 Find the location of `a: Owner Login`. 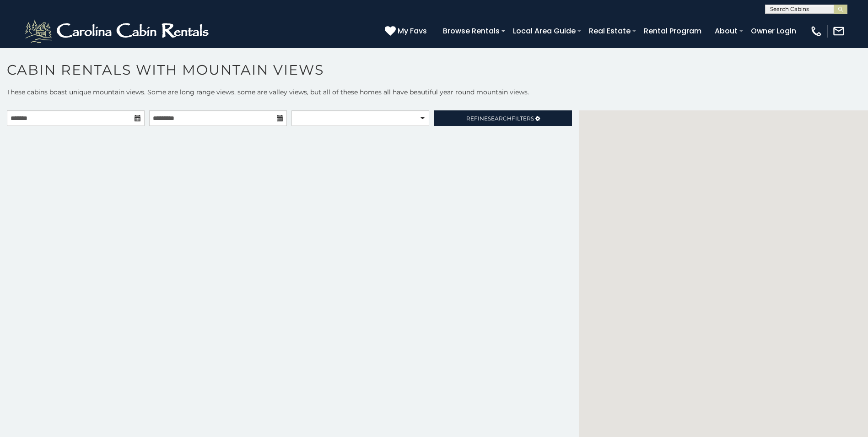

a: Owner Login is located at coordinates (774, 31).